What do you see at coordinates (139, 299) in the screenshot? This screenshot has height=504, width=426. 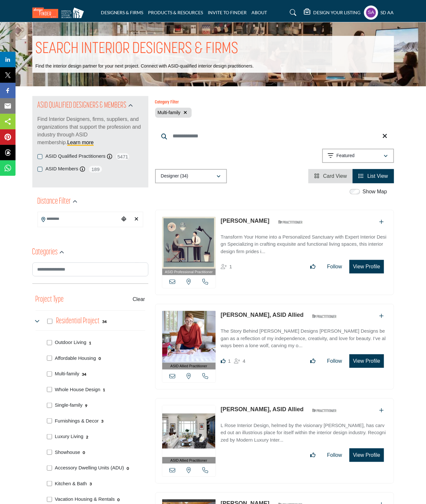 I see `buton: Clear` at bounding box center [139, 299].